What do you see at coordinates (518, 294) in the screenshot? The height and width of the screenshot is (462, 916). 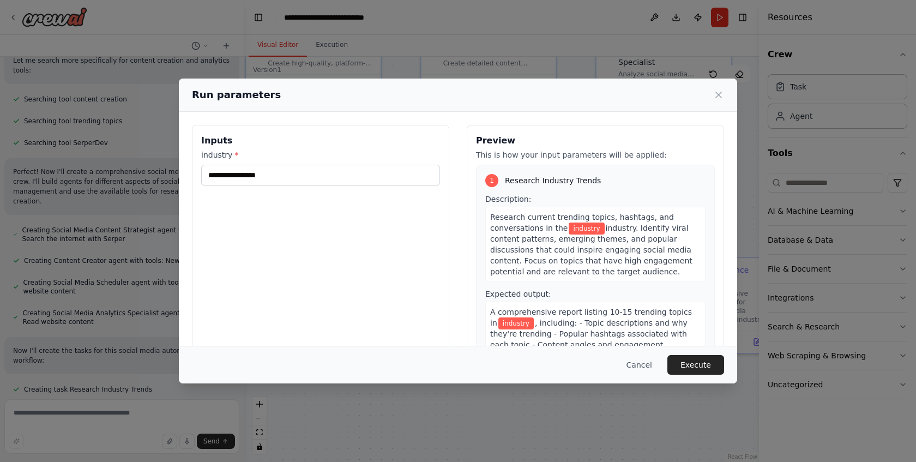 I see `span: Expected output:` at bounding box center [518, 294].